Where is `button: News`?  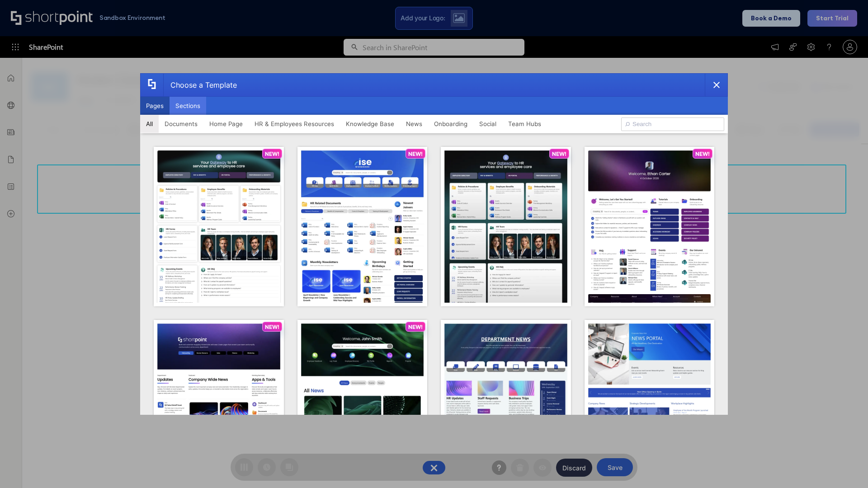
button: News is located at coordinates (414, 124).